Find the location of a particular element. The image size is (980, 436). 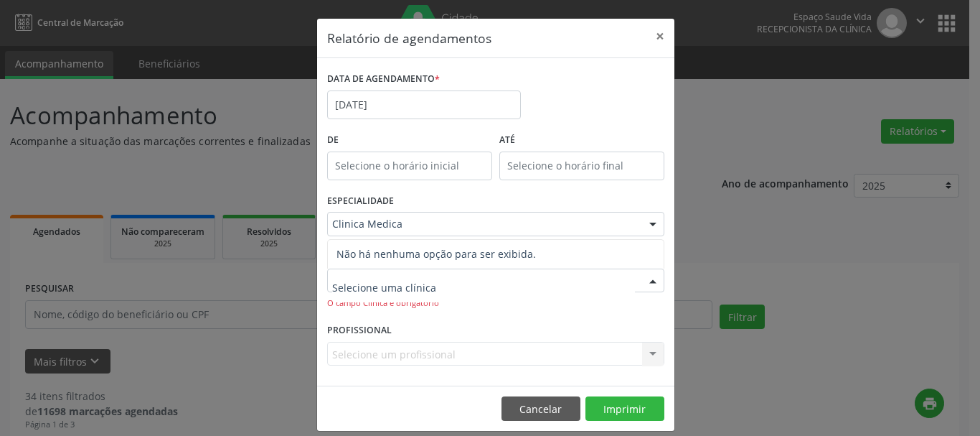

input: Selecione o horário inicial is located at coordinates (409, 166).